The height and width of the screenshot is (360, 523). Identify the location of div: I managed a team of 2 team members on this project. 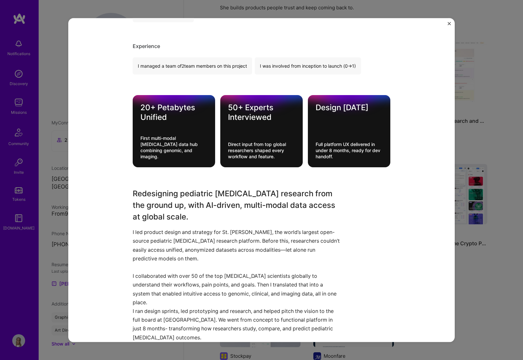
(192, 66).